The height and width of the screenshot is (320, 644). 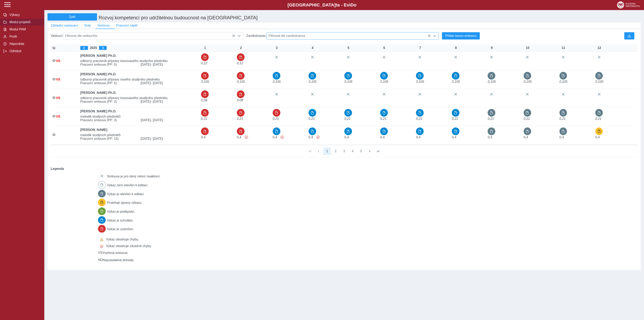 What do you see at coordinates (24, 29) in the screenshot?
I see `span: Modul PAM` at bounding box center [24, 29].